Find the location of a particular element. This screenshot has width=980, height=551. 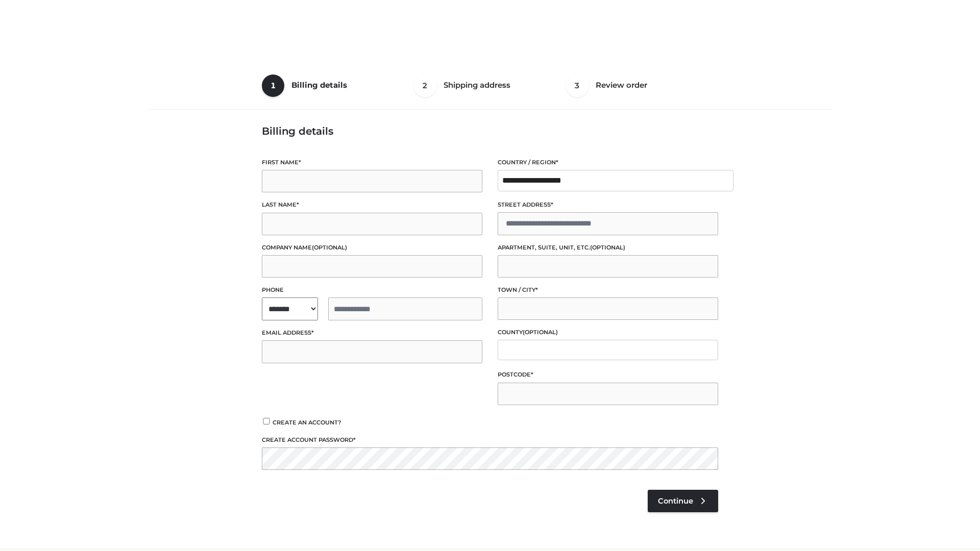

span: Review order is located at coordinates (621, 85).